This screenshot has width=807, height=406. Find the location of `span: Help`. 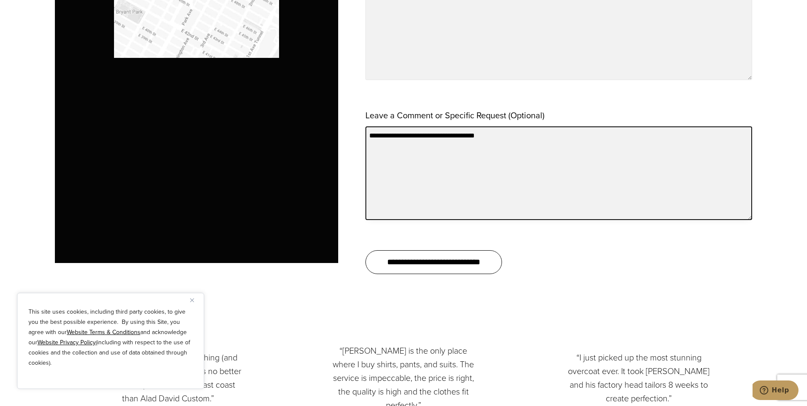

span: Help is located at coordinates (28, 10).